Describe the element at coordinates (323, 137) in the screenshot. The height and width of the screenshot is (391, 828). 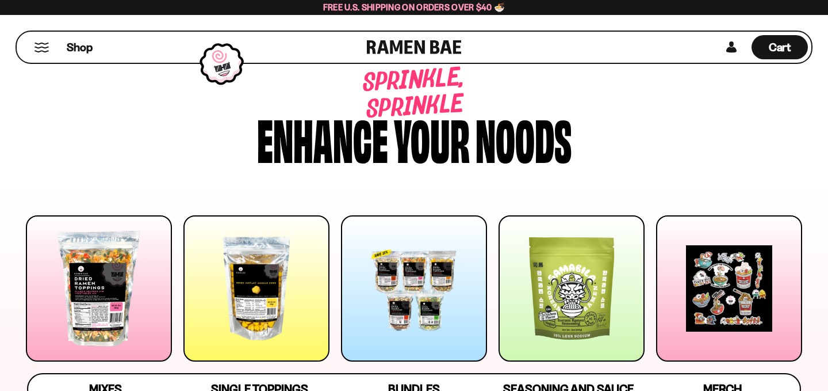
I see `div: Enhance` at that location.